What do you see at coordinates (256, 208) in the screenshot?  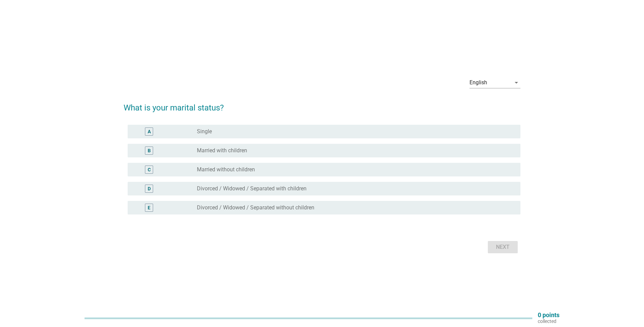 I see `label: Divorced / Widowed / Separated without children` at bounding box center [256, 208].